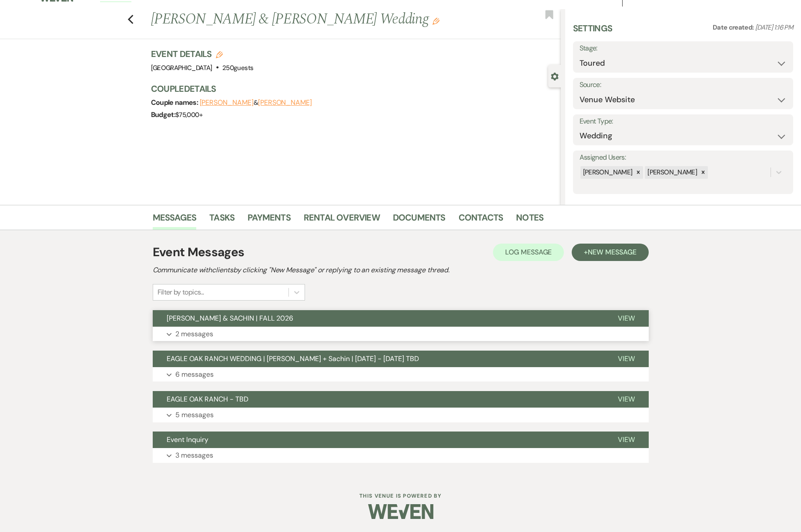  What do you see at coordinates (610, 252) in the screenshot?
I see `button: +New Message` at bounding box center [610, 252].